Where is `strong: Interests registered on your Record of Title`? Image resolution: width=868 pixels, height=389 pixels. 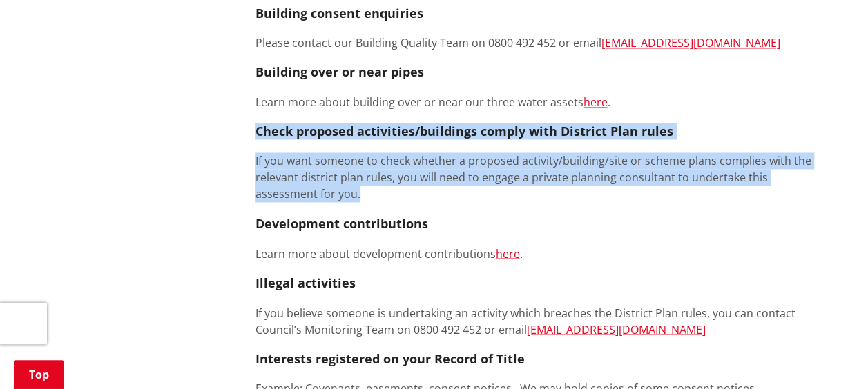 strong: Interests registered on your Record of Title is located at coordinates (390, 358).